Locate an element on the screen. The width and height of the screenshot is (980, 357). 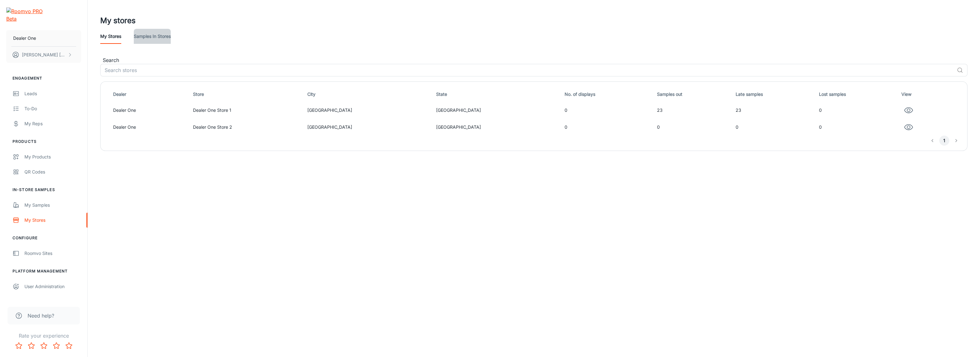
nav: pagination navigation is located at coordinates (944, 141).